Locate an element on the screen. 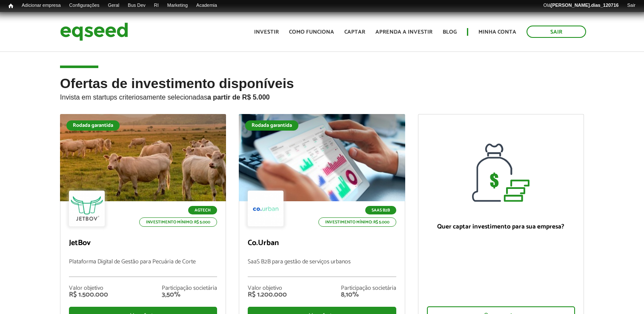 The width and height of the screenshot is (644, 314). p: Quer captar investimento para sua empresa? is located at coordinates (501, 227).